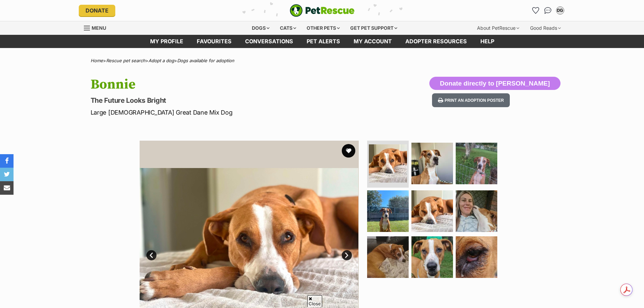 Image resolution: width=644 pixels, height=308 pixels. What do you see at coordinates (471, 100) in the screenshot?
I see `button: Print an adoption poster` at bounding box center [471, 100].